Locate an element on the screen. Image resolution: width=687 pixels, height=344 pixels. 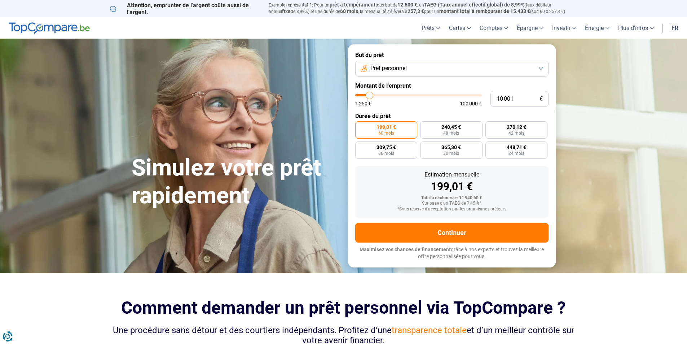
button: Continuer is located at coordinates (452, 233).